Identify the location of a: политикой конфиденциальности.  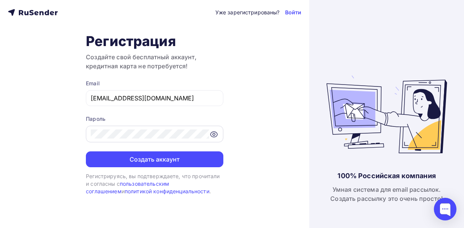
(167, 191).